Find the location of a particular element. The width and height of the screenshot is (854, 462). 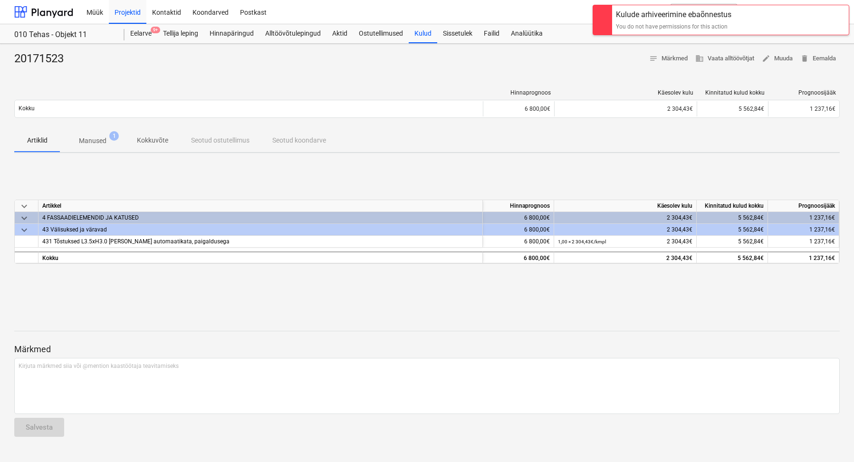

div: Analüütika is located at coordinates (527, 34).